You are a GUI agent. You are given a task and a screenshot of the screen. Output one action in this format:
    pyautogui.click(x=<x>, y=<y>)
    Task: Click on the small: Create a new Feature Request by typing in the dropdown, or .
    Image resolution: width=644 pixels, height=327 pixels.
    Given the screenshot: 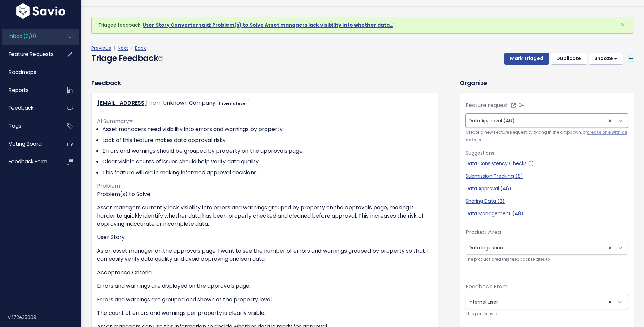 What is the action you would take?
    pyautogui.click(x=547, y=136)
    